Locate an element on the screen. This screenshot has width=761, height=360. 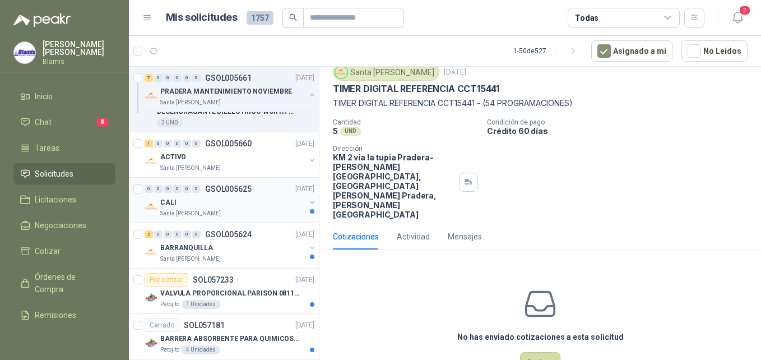
div: Actividad is located at coordinates (413, 237).